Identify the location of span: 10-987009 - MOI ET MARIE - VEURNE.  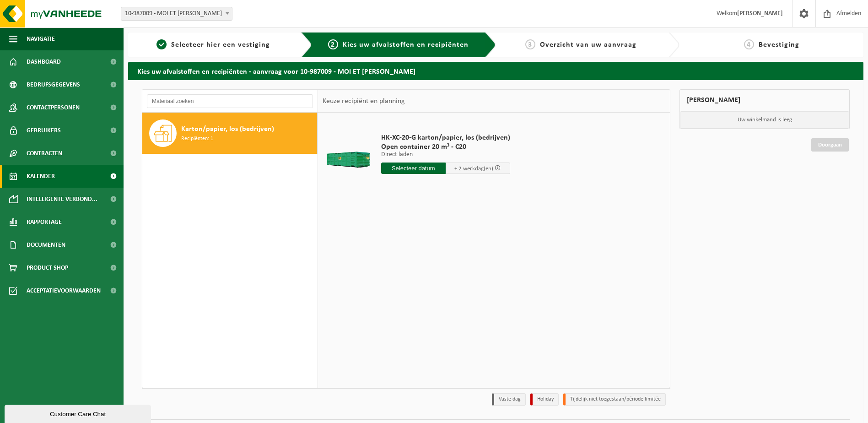
(177, 13).